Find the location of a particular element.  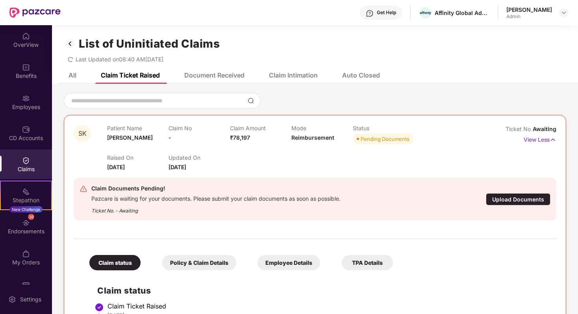

p: Mode is located at coordinates (322, 128).